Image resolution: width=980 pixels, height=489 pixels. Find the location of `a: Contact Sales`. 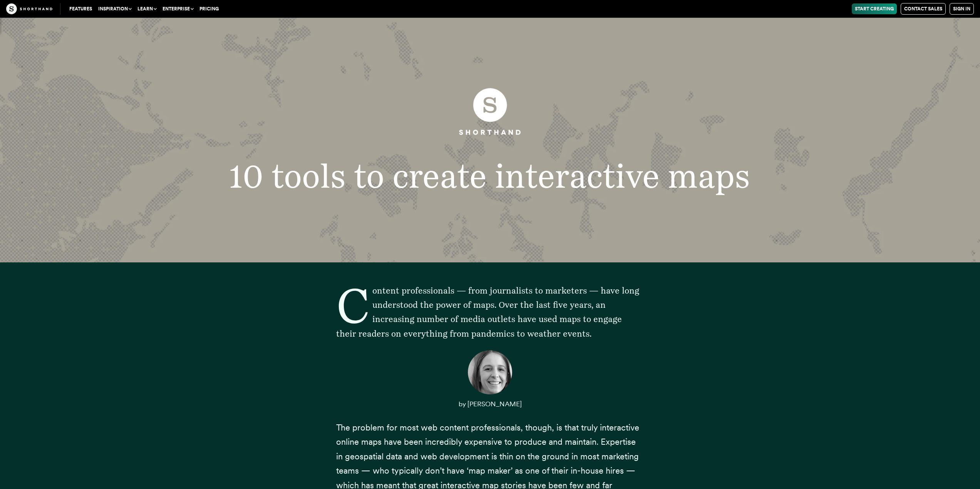

a: Contact Sales is located at coordinates (923, 9).